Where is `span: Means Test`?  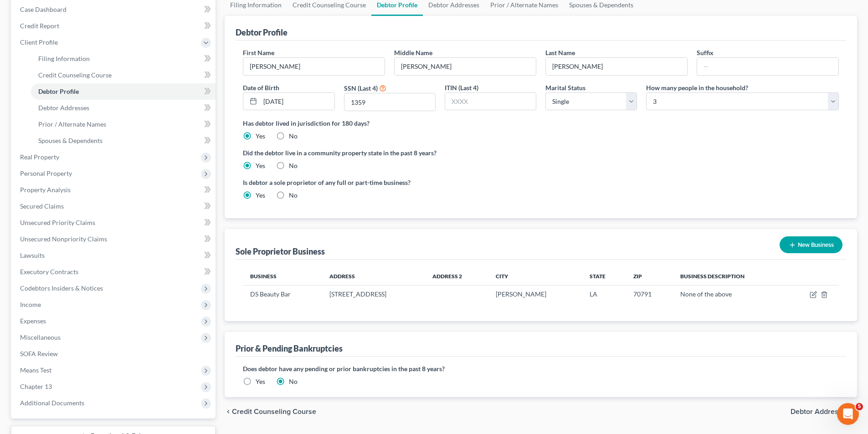
span: Means Test is located at coordinates (35, 370).